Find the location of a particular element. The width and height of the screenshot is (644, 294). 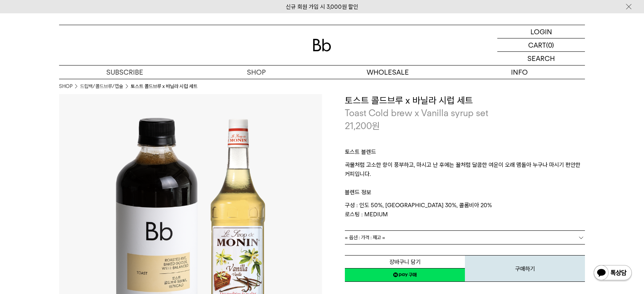

p: SUBSCRIBE is located at coordinates (125, 72).